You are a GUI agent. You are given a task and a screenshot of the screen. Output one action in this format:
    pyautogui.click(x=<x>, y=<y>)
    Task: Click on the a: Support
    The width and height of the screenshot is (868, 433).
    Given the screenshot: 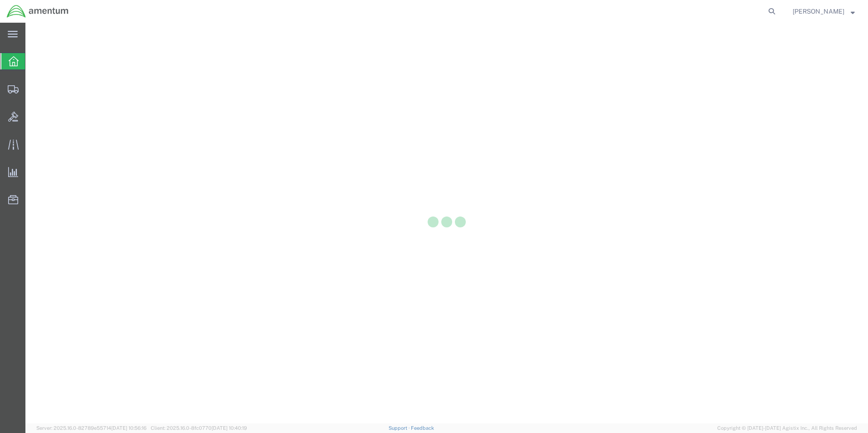 What is the action you would take?
    pyautogui.click(x=400, y=428)
    